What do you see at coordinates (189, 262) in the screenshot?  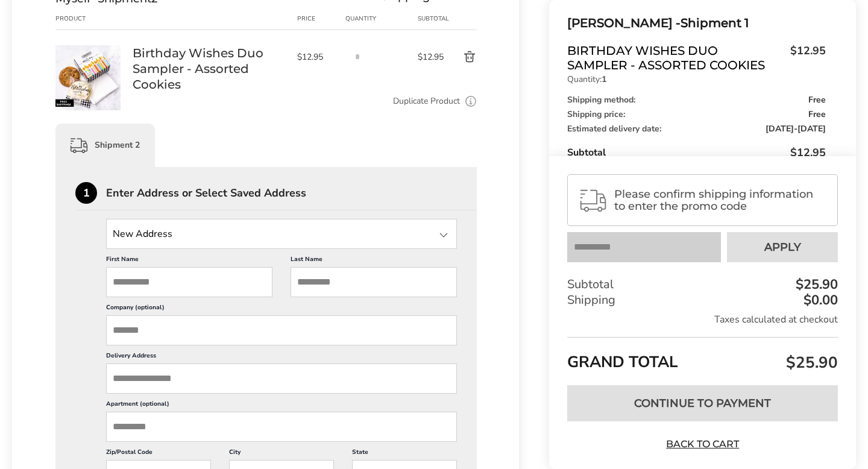 I see `label: First Name` at bounding box center [189, 262].